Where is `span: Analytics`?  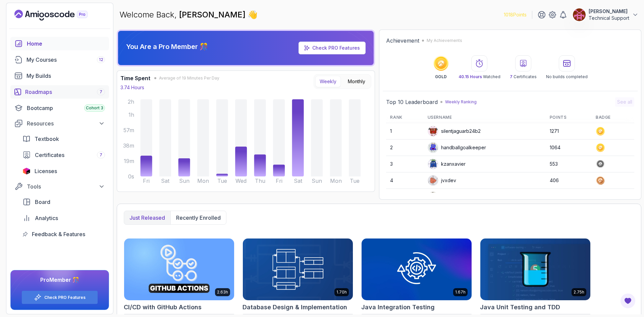 span: Analytics is located at coordinates (46, 218).